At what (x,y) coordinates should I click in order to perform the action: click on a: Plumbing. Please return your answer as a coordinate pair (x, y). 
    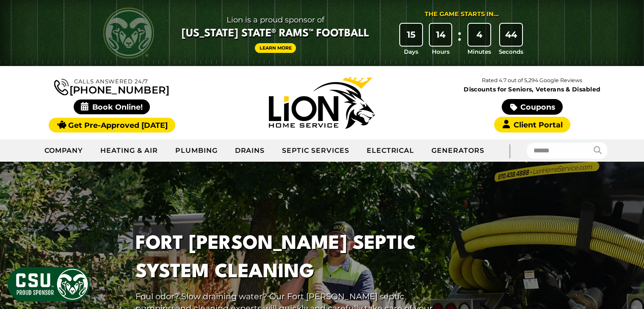
    Looking at the image, I should click on (197, 150).